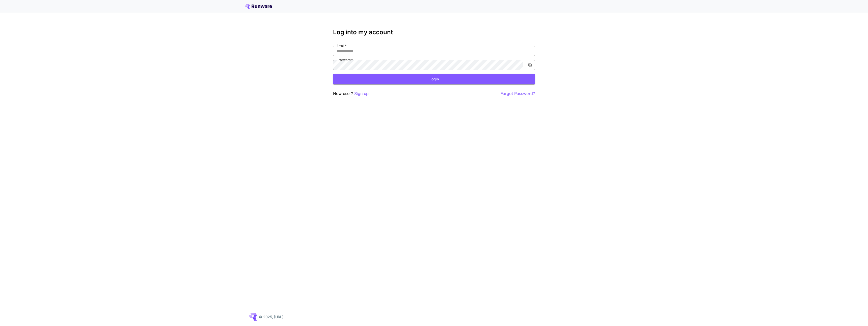 The width and height of the screenshot is (868, 326). Describe the element at coordinates (345, 60) in the screenshot. I see `label: Password` at that location.